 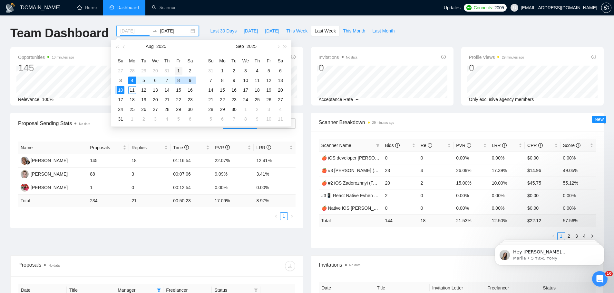 I want to click on td: 2025-08-19, so click(x=144, y=100).